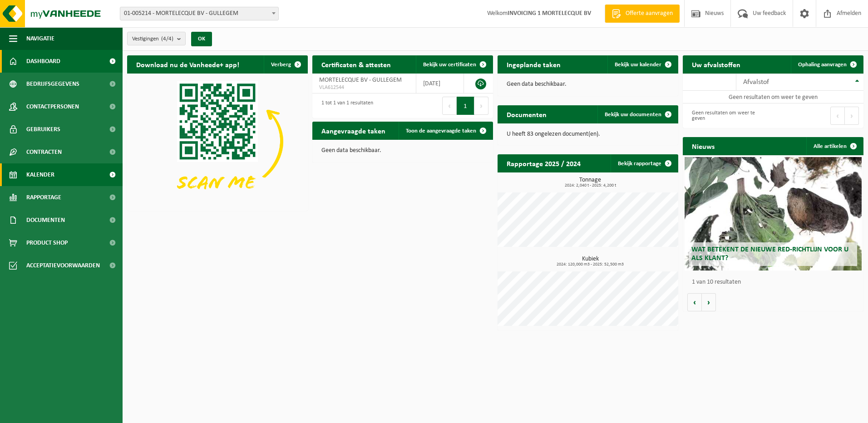 Image resolution: width=868 pixels, height=423 pixels. I want to click on span: 2024: 120,000 m3 - 2025: 52,500 m3, so click(590, 264).